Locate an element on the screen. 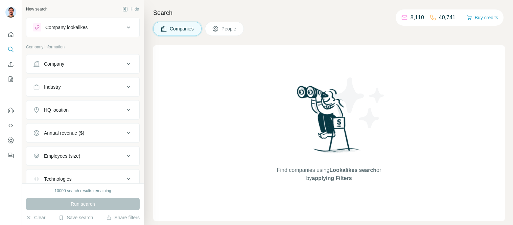  span: Find companies using or by is located at coordinates (329, 174).